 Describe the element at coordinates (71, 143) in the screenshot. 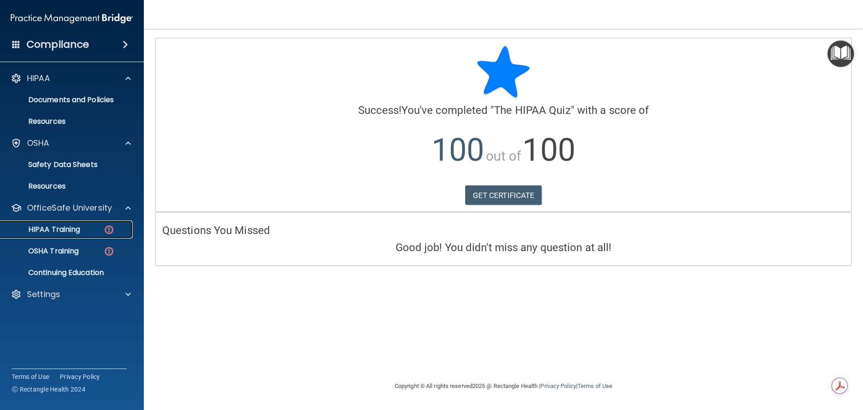

I see `a: OSHA` at that location.